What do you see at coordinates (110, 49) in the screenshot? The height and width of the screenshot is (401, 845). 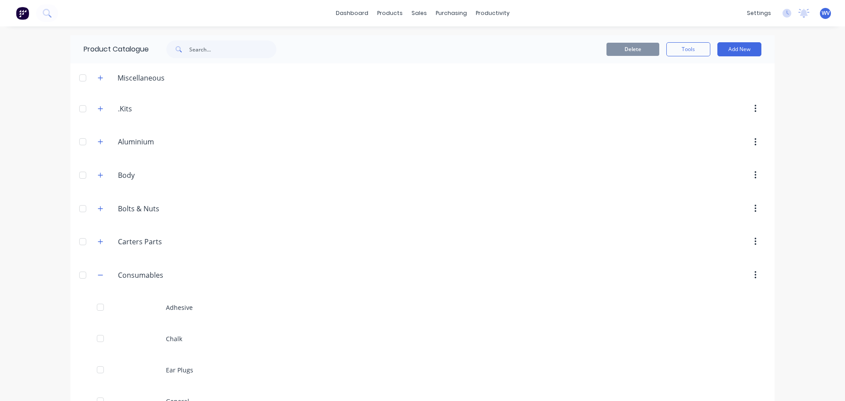 I see `div: Product Catalogue` at bounding box center [110, 49].